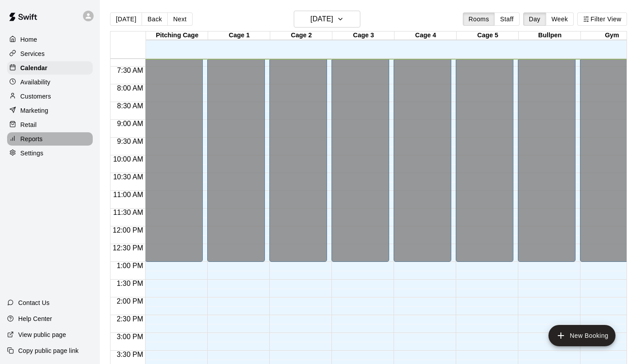 This screenshot has height=364, width=639. I want to click on span: 9:30 AM, so click(130, 141).